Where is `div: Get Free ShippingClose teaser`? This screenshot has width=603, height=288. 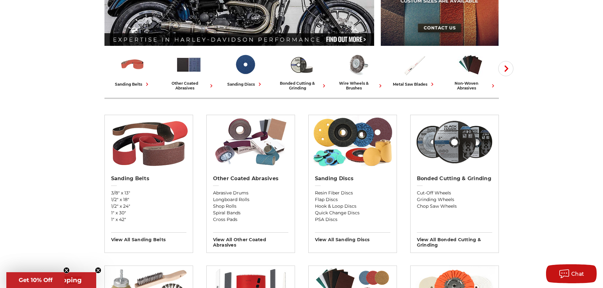
div: Get Free ShippingClose teaser is located at coordinates (51, 280).